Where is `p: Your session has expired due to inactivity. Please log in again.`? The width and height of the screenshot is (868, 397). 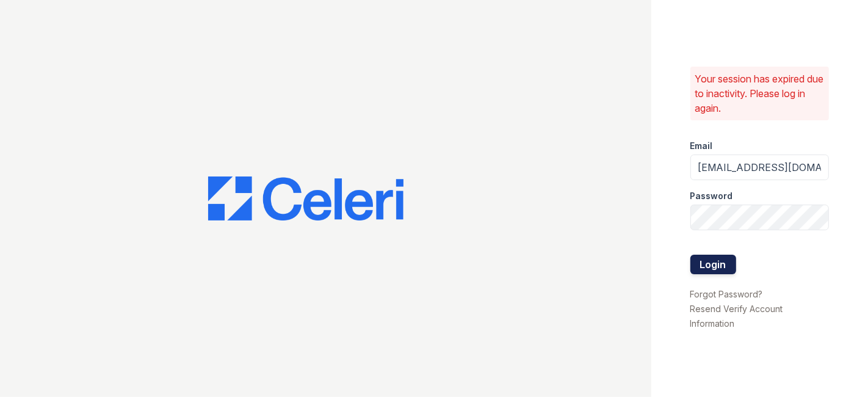
p: Your session has expired due to inactivity. Please log in again. is located at coordinates (759, 93).